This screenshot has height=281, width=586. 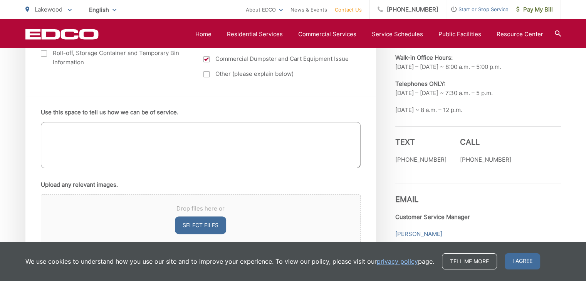 I want to click on h3: Text, so click(x=421, y=142).